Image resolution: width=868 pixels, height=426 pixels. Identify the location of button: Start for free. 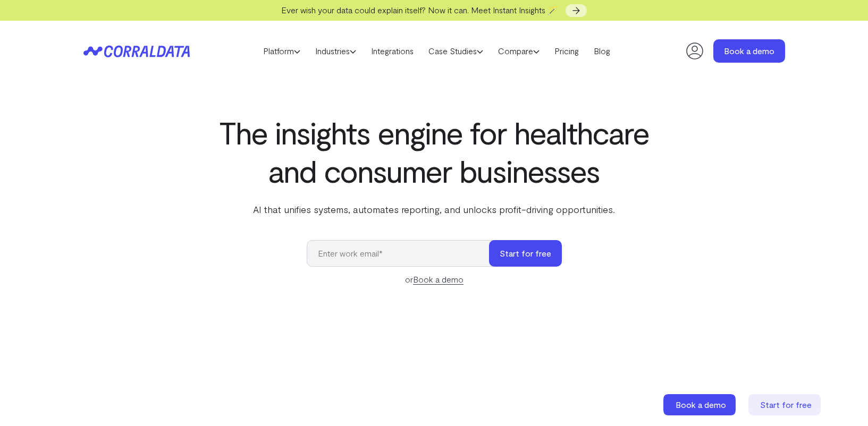
(525, 254).